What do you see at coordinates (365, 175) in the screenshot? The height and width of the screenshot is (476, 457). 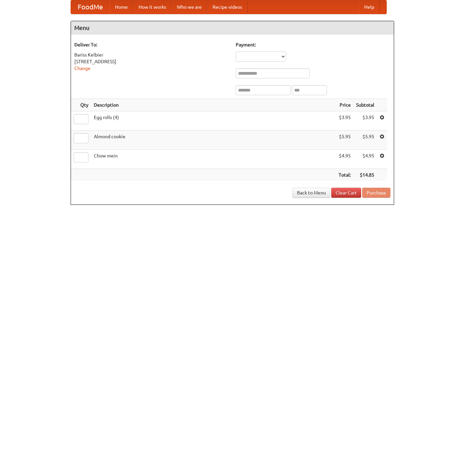 I see `th: $14.85` at bounding box center [365, 175].